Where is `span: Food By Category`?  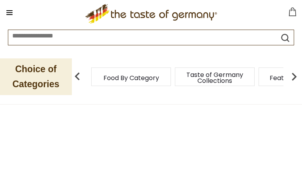
span: Food By Category is located at coordinates (131, 78).